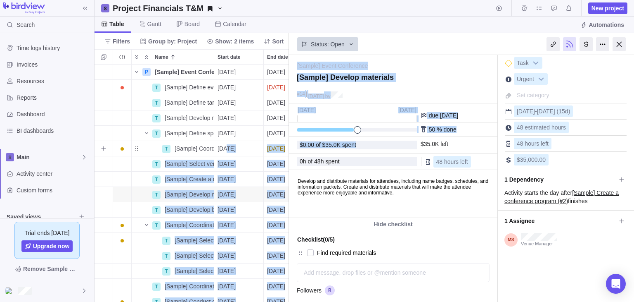 This screenshot has width=634, height=302. Describe the element at coordinates (434, 144) in the screenshot. I see `div: $35,000.00 left` at that location.